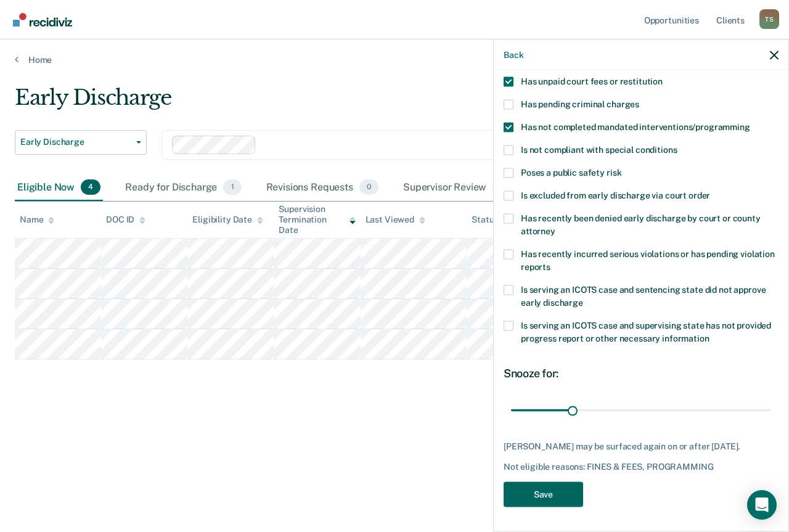 This screenshot has height=532, width=789. I want to click on button: Back, so click(514, 54).